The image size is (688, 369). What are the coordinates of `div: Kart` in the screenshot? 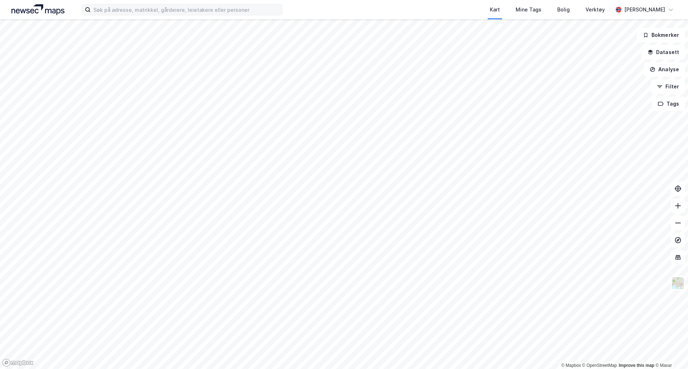 It's located at (495, 10).